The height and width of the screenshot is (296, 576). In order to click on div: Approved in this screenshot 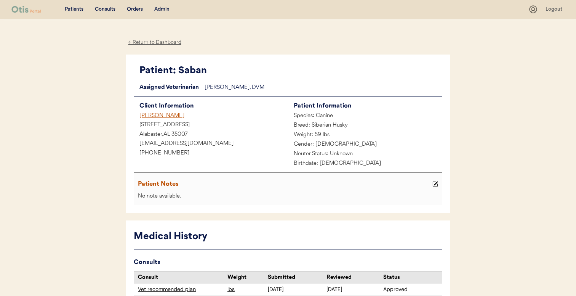, I will do `click(411, 289)`.